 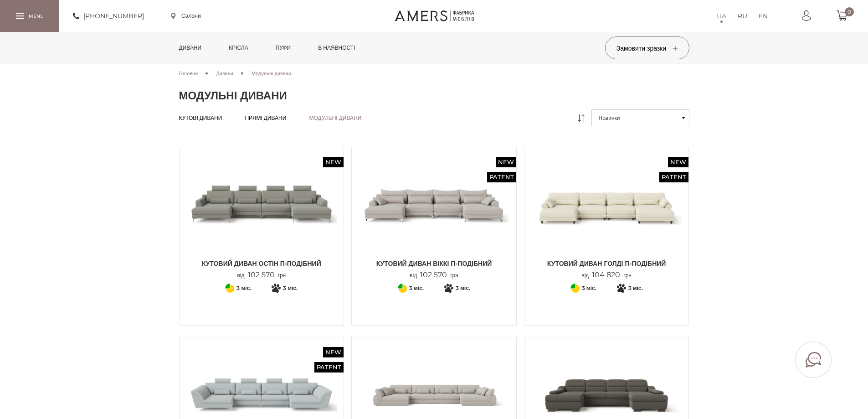 What do you see at coordinates (434, 96) in the screenshot?
I see `h1: Модульні дивани` at bounding box center [434, 96].